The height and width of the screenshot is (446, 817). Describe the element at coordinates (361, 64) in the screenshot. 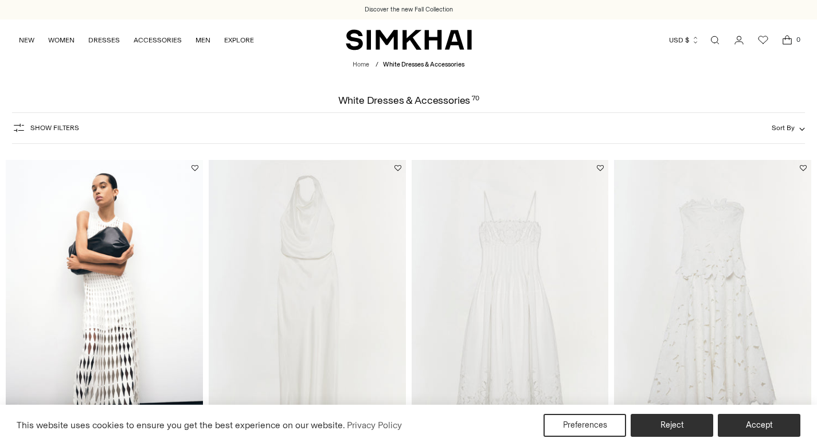

I see `a: Home` at that location.